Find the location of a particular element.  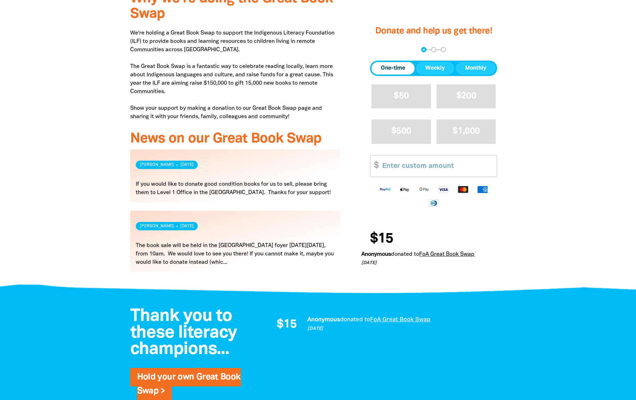

button: Navigate to step 2 of 3 to enter your details is located at coordinates (434, 49).